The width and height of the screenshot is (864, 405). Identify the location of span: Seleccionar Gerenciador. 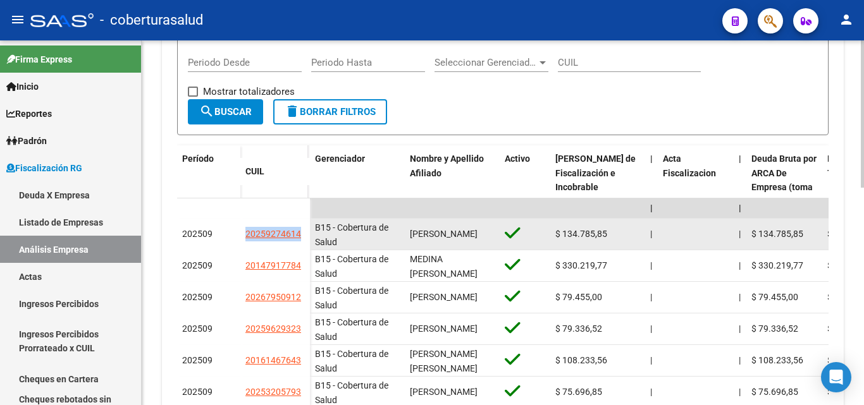
(486, 63).